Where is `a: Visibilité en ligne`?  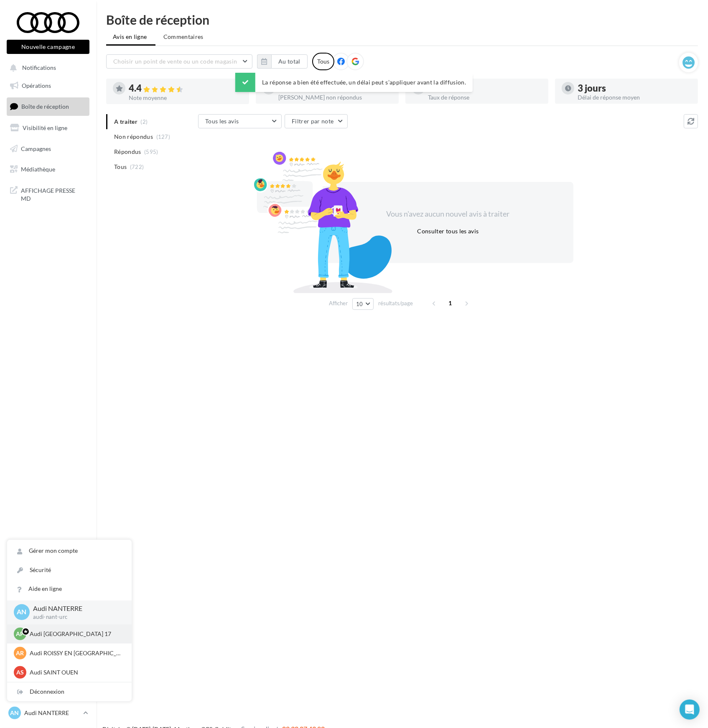
a: Visibilité en ligne is located at coordinates (48, 128).